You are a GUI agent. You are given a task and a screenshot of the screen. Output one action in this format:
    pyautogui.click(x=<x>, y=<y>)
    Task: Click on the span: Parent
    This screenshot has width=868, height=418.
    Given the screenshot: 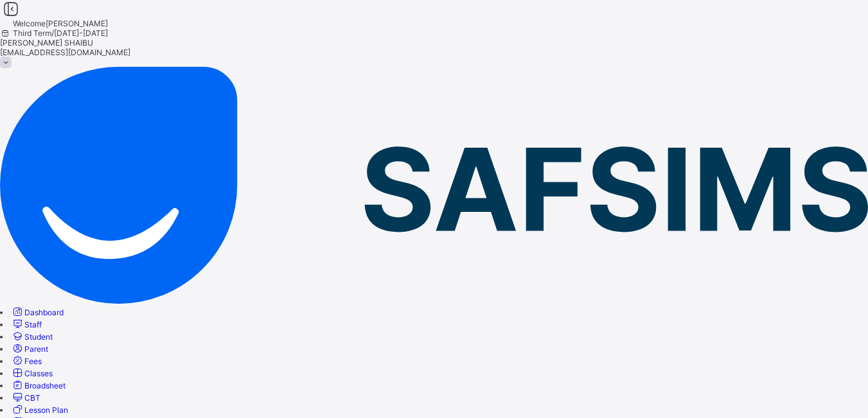 What is the action you would take?
    pyautogui.click(x=36, y=348)
    